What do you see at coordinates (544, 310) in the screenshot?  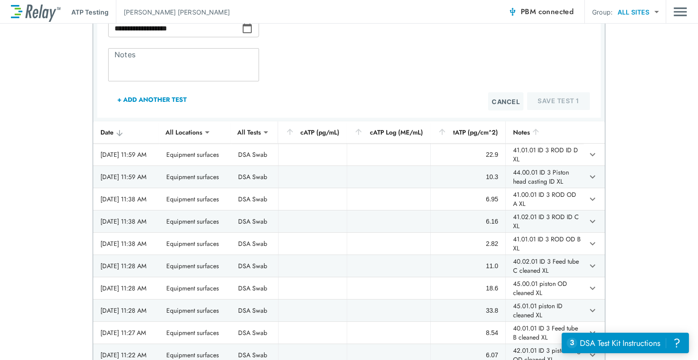 I see `td: 45.01.01 piston ID cleaned XL` at bounding box center [544, 310].